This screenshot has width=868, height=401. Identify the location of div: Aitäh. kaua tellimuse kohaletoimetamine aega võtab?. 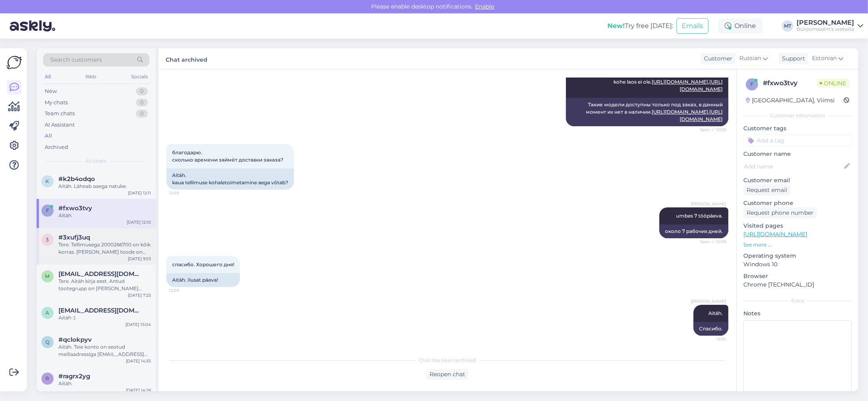
(230, 180).